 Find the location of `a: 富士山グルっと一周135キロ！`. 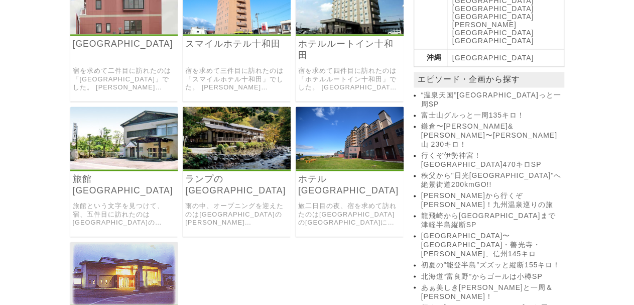

a: 富士山グルっと一周135キロ！ is located at coordinates (492, 115).